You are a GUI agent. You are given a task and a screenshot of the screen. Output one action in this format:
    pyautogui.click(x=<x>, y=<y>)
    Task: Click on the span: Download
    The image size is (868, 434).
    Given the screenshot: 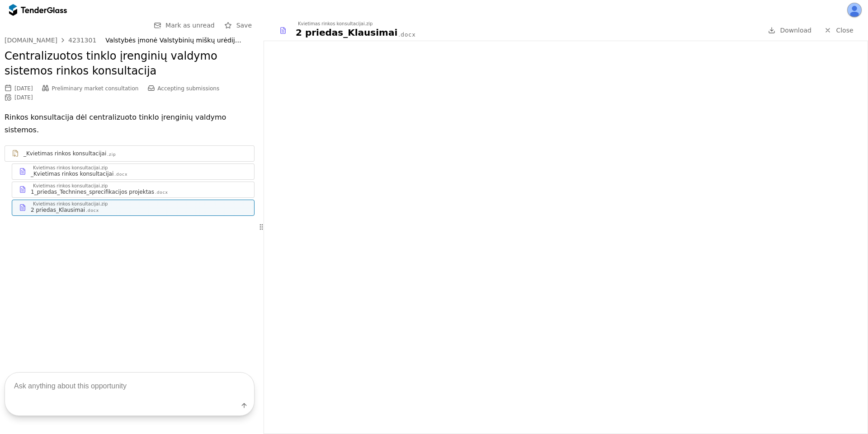 What is the action you would take?
    pyautogui.click(x=796, y=30)
    